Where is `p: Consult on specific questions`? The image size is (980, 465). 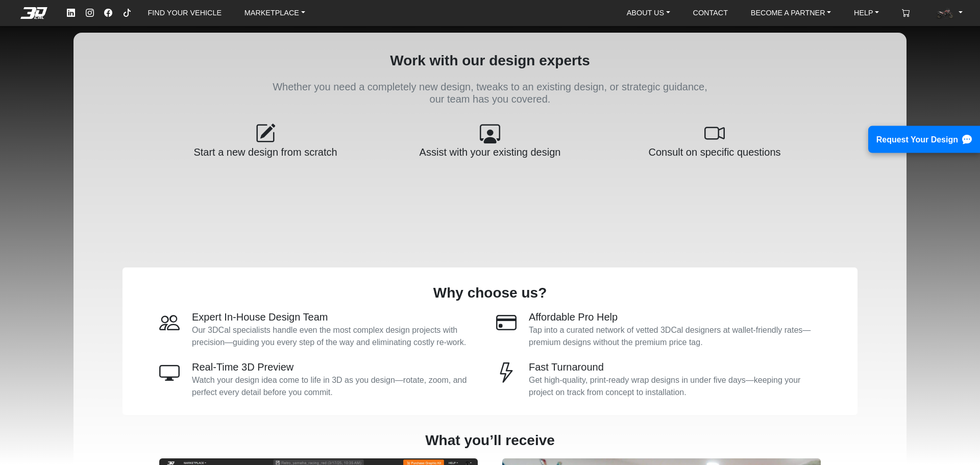
p: Consult on specific questions is located at coordinates (715, 152).